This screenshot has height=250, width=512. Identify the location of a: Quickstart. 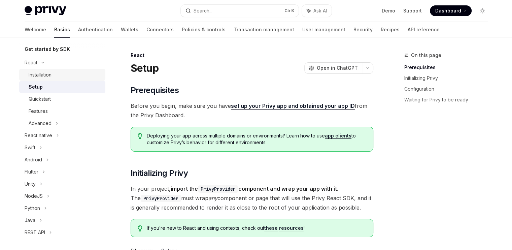
(62, 99).